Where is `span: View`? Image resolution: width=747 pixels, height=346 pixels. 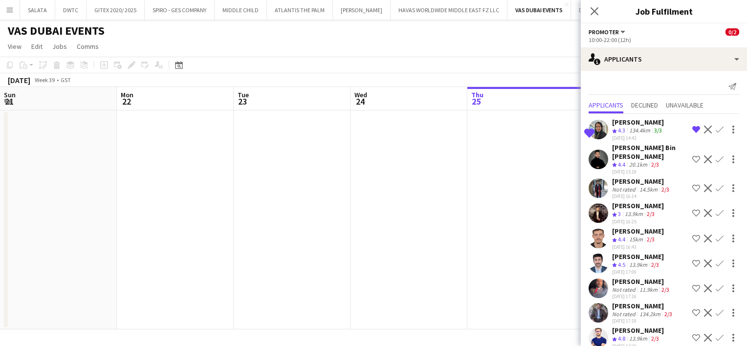
span: View is located at coordinates (15, 46).